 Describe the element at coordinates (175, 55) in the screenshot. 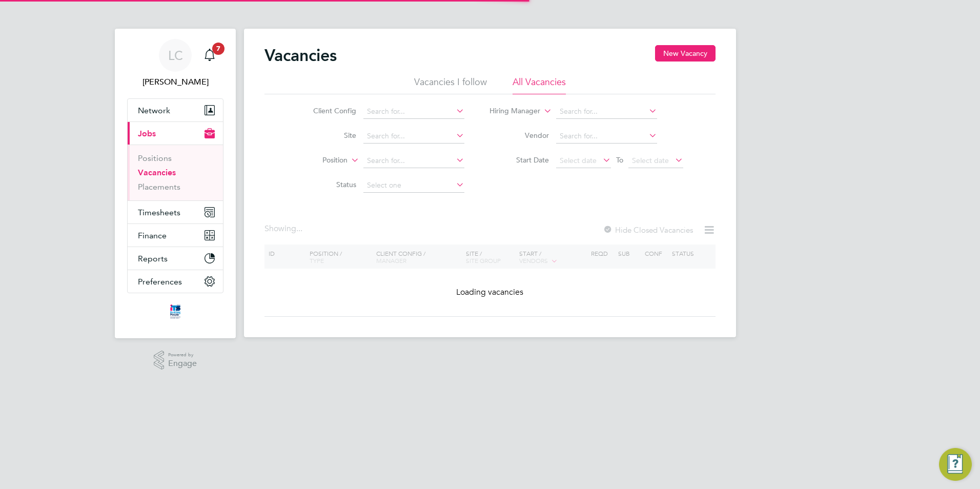

I see `span: LC` at that location.